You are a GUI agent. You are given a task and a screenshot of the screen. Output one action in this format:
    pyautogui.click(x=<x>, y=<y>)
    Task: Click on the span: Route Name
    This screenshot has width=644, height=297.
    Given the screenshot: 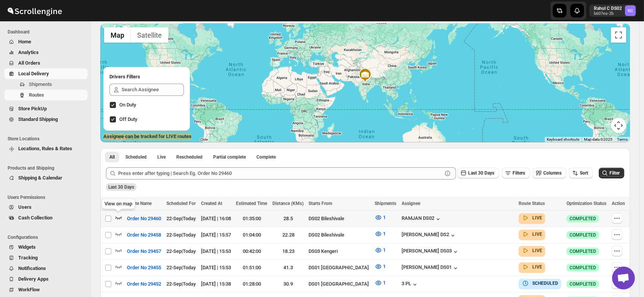 What is the action you would take?
    pyautogui.click(x=139, y=203)
    